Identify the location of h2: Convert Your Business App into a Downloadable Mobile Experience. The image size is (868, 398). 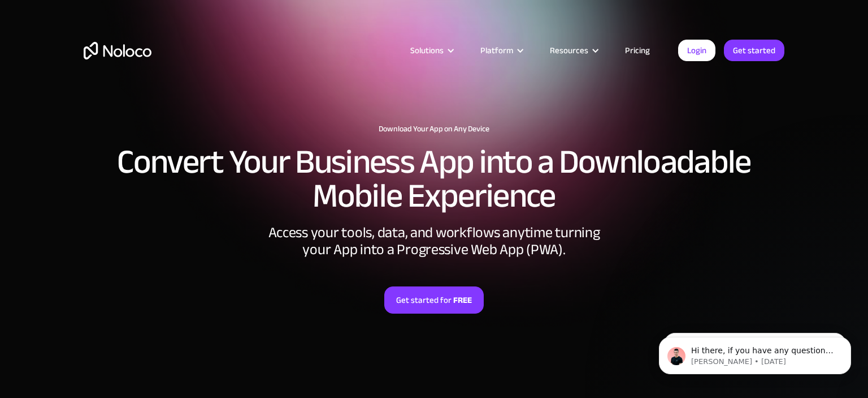
(434, 179).